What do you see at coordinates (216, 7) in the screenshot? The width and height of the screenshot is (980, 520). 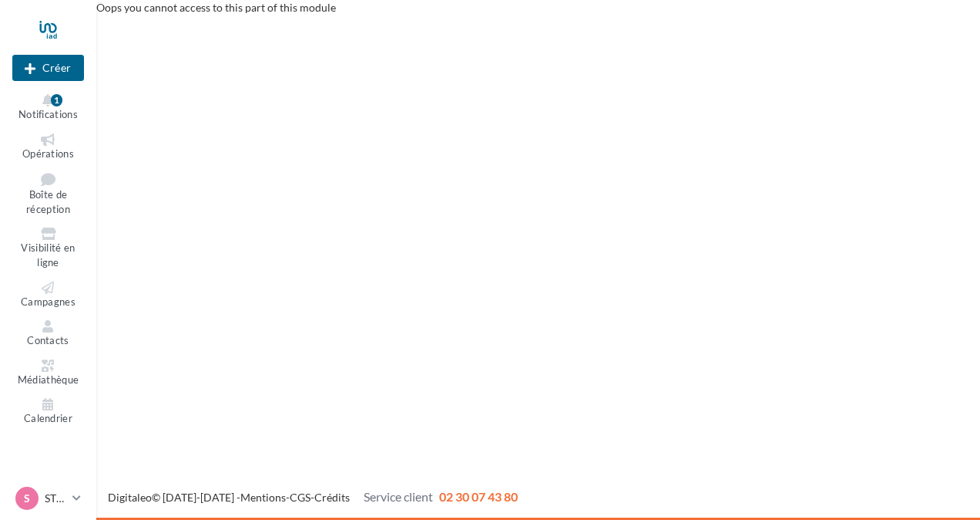 I see `span: Oops you cannot access to this part of this module` at bounding box center [216, 7].